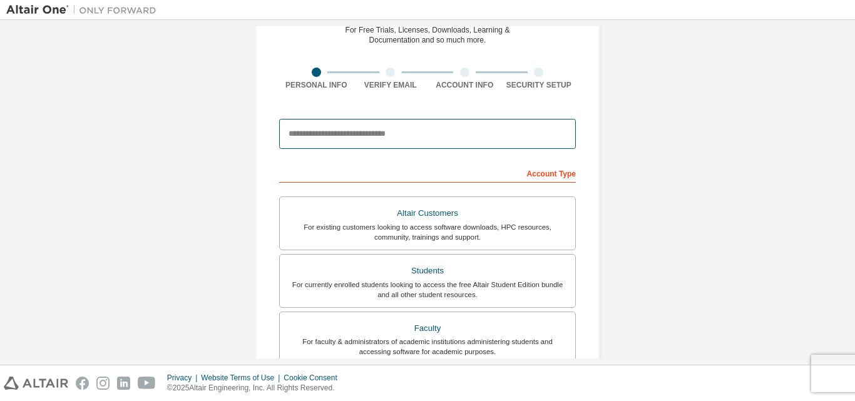  What do you see at coordinates (428, 214) in the screenshot?
I see `div: Altair Customers` at bounding box center [428, 214].